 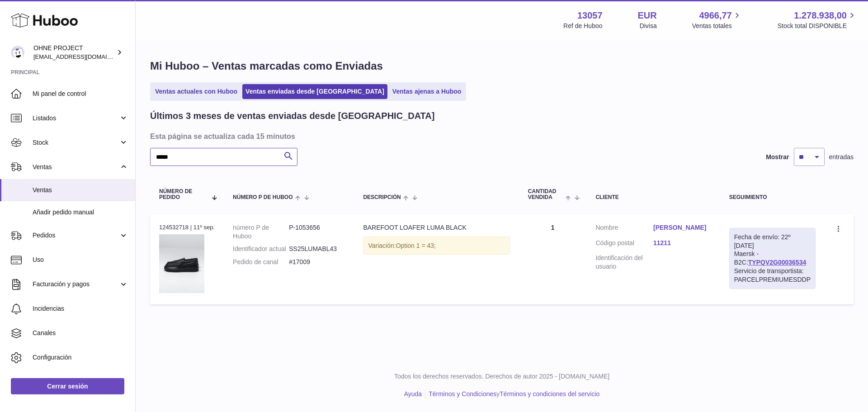 What do you see at coordinates (462, 394) in the screenshot?
I see `a: Términos y Condiciones` at bounding box center [462, 394].